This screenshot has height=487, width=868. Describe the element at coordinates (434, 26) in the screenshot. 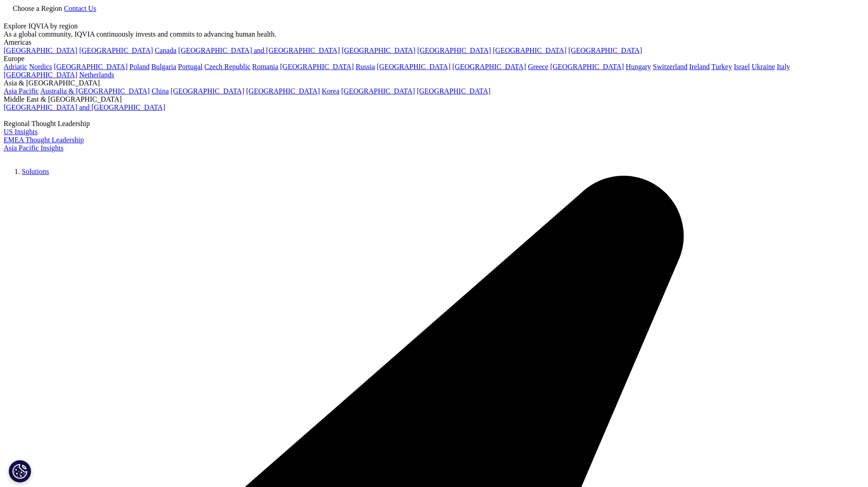

I see `div: Explore IQVIA by region` at that location.